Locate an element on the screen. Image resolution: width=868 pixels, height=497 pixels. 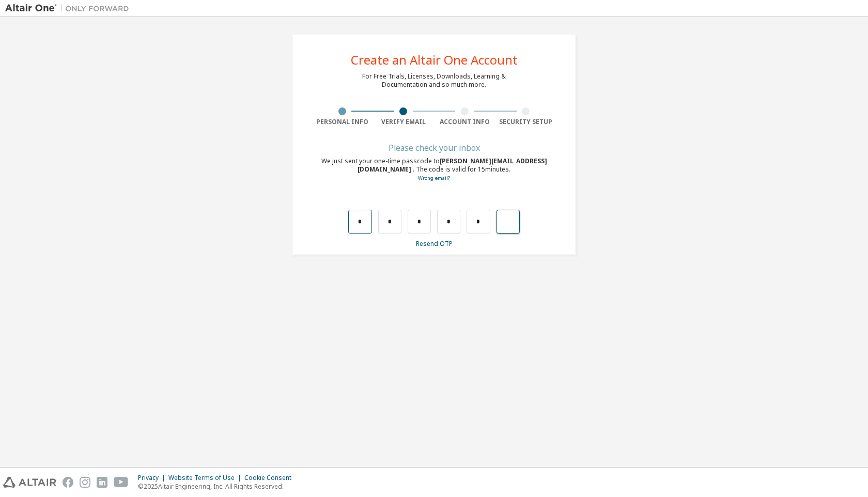
img: Altair One is located at coordinates (70, 8).